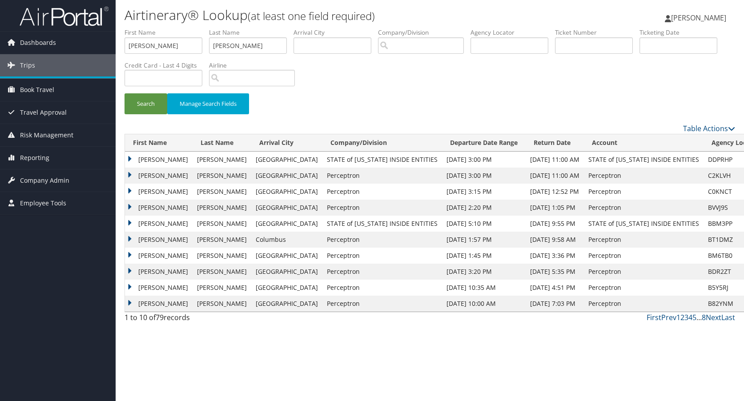 The width and height of the screenshot is (744, 401). Describe the element at coordinates (43, 203) in the screenshot. I see `span: Employee Tools` at that location.